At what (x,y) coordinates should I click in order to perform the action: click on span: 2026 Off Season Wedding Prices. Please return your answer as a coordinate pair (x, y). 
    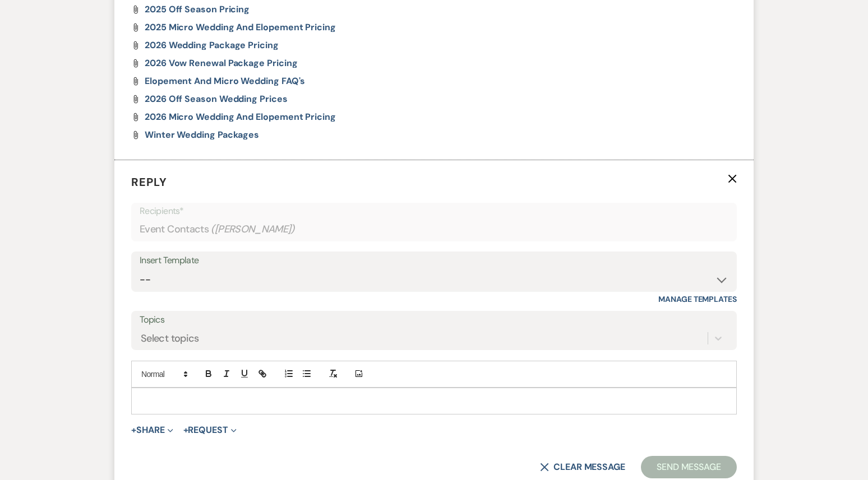
    Looking at the image, I should click on (216, 99).